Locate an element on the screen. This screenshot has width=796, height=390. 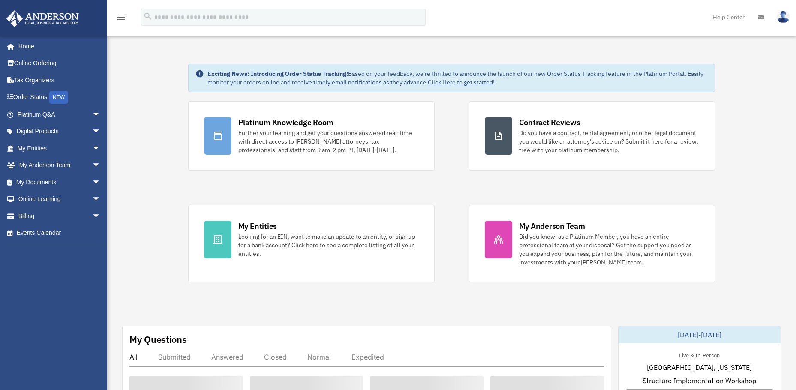
a: Order StatusNEW is located at coordinates (60, 97).